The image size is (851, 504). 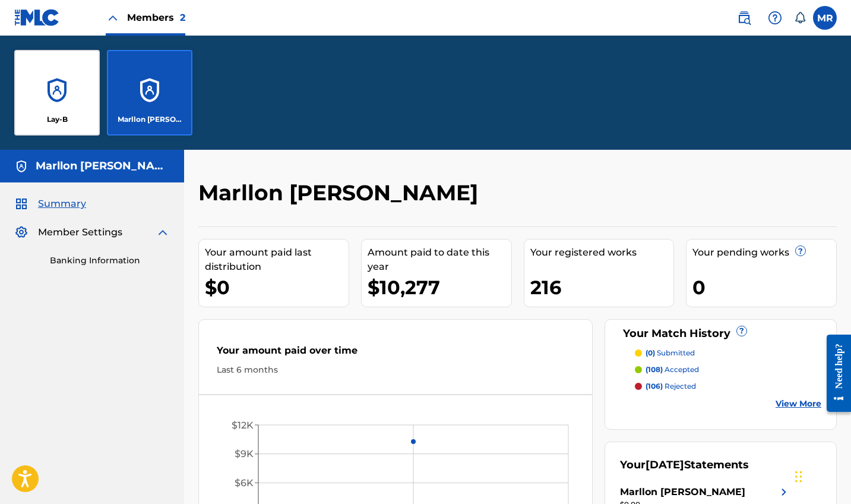 I want to click on div: 0, so click(x=765, y=287).